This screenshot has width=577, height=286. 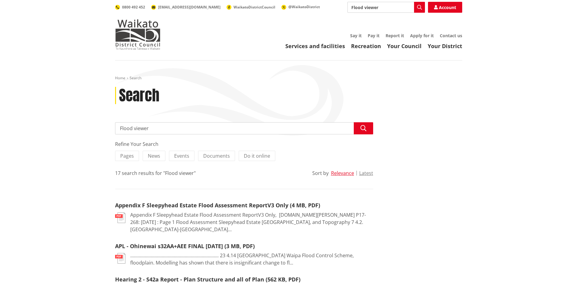 I want to click on span: Documents, so click(x=216, y=156).